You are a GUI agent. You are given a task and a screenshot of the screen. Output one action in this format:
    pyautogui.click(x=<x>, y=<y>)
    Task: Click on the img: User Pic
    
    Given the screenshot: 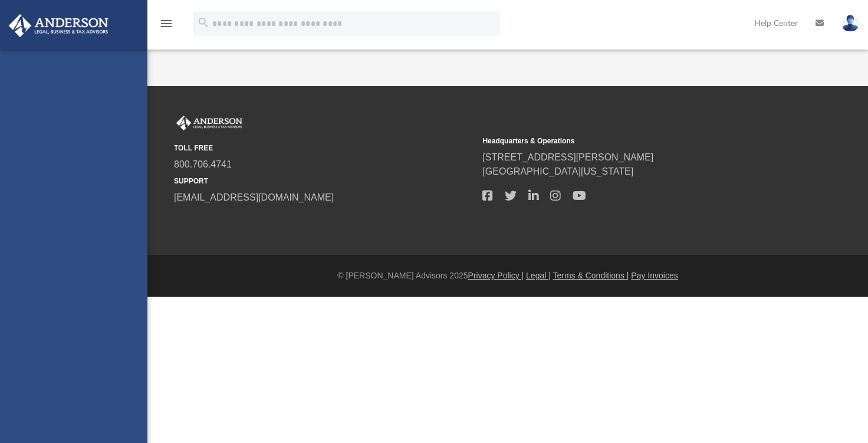 What is the action you would take?
    pyautogui.click(x=850, y=23)
    